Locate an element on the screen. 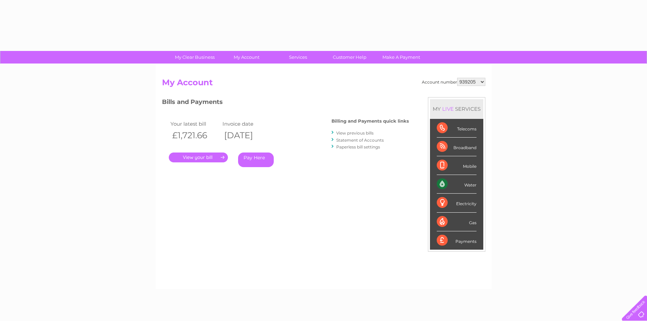 This screenshot has width=647, height=321. a: My Clear Business is located at coordinates (195, 57).